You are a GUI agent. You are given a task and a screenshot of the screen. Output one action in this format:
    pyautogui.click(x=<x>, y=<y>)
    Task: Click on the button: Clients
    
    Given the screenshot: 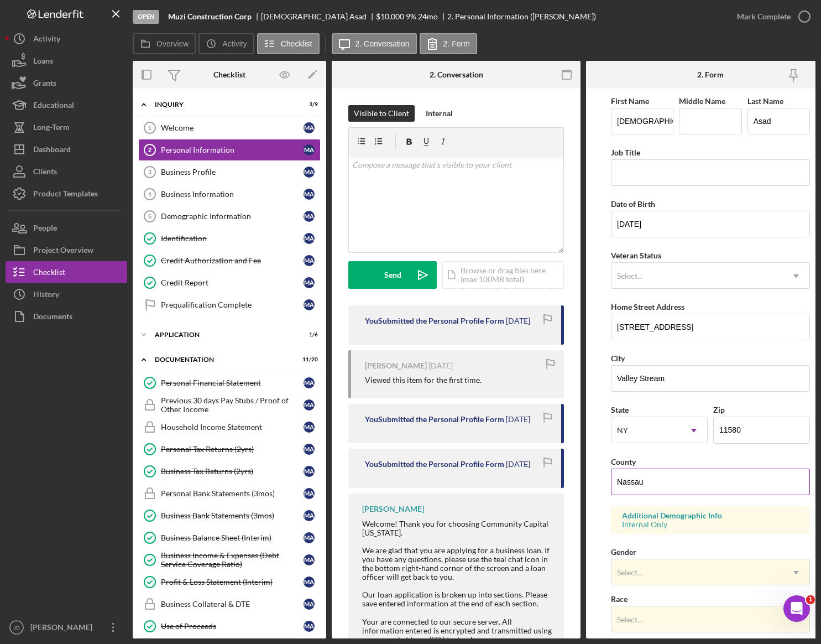 What is the action you would take?
    pyautogui.click(x=66, y=172)
    